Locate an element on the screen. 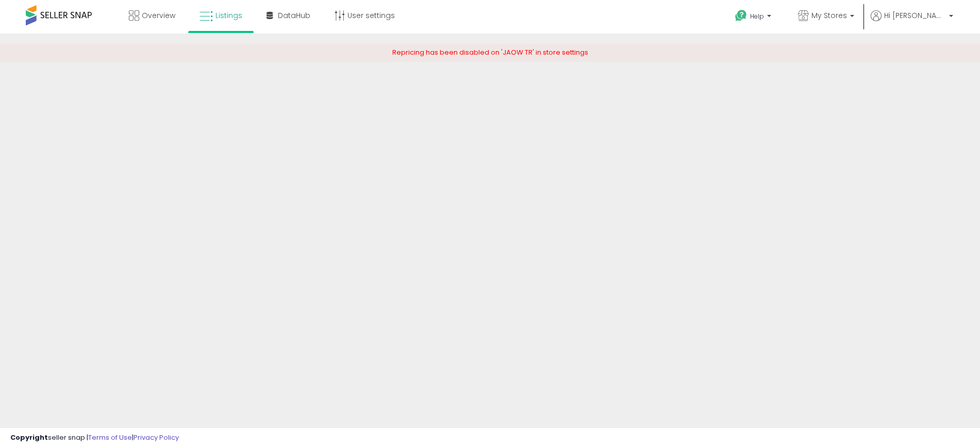 Image resolution: width=980 pixels, height=448 pixels. span: Overview is located at coordinates (158, 16).